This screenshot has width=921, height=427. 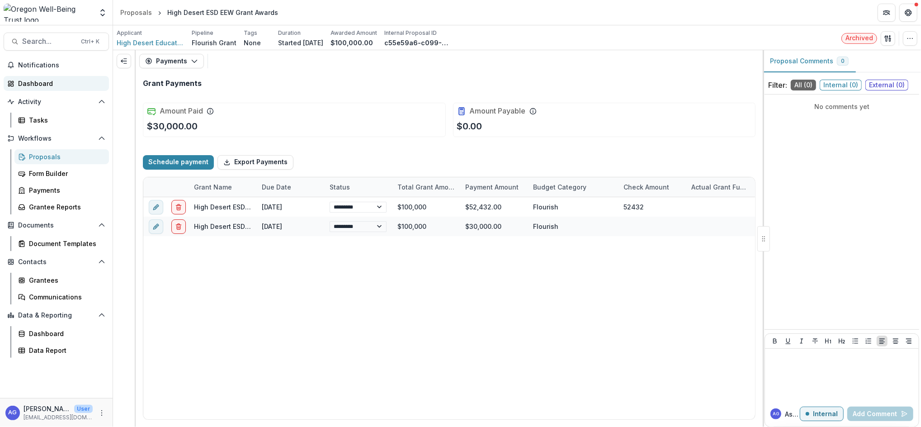 I want to click on button: Payments, so click(x=171, y=61).